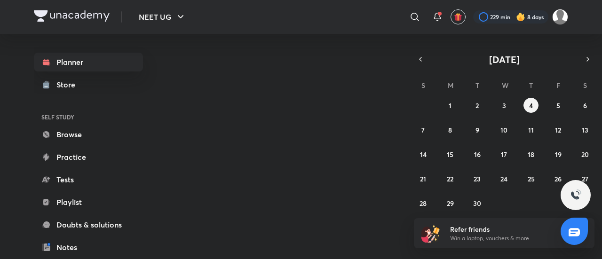 This screenshot has height=259, width=602. Describe the element at coordinates (505, 85) in the screenshot. I see `abbr: Wednesday` at that location.